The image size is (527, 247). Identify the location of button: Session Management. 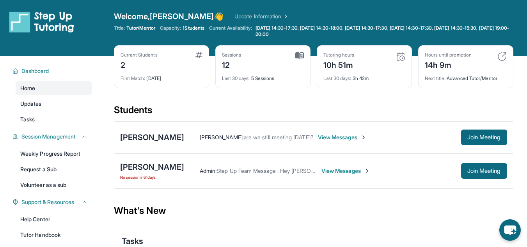
(53, 137).